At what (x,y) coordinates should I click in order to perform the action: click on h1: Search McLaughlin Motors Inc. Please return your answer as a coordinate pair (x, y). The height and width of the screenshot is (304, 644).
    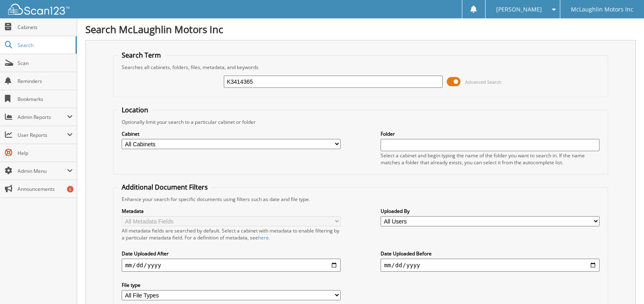
    Looking at the image, I should click on (360, 29).